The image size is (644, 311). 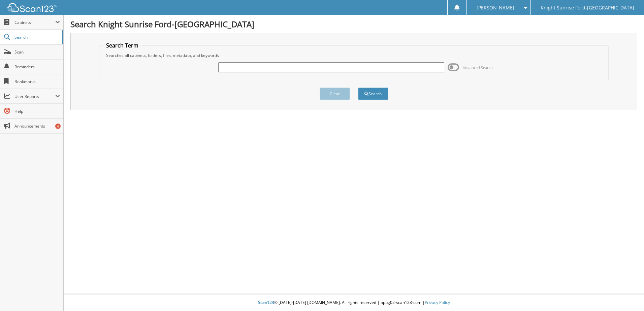 What do you see at coordinates (37, 67) in the screenshot?
I see `span: Reminders` at bounding box center [37, 67].